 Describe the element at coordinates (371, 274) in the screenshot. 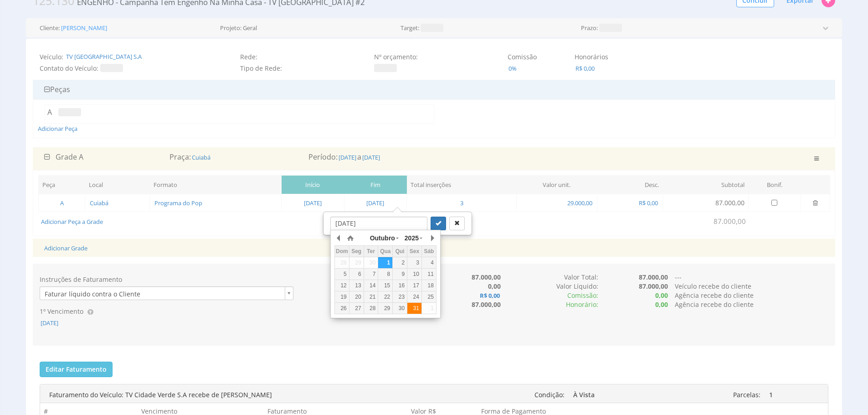

I see `div: 7` at that location.